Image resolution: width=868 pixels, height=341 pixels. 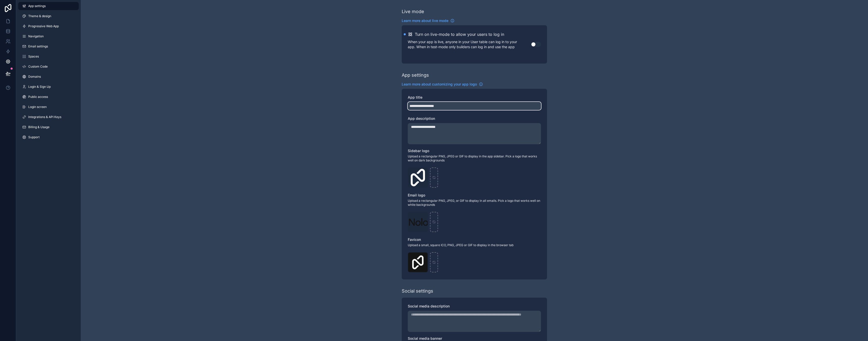 I want to click on span: Public access, so click(x=38, y=97).